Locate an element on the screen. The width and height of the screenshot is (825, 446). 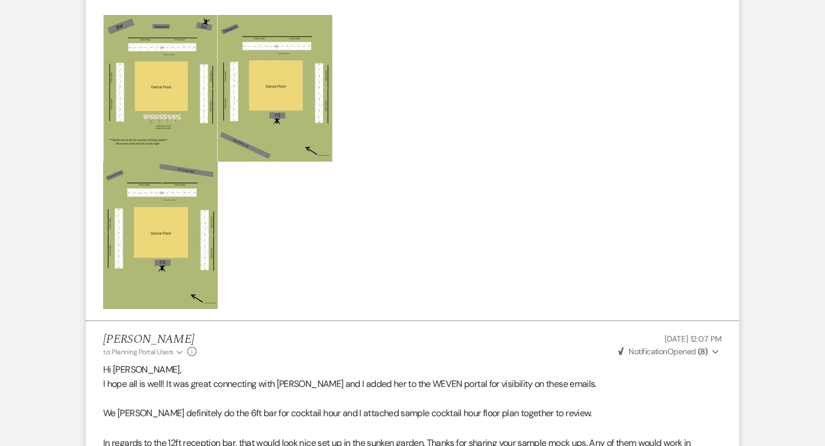
button: NotificationOpened (8) is located at coordinates (669, 351).